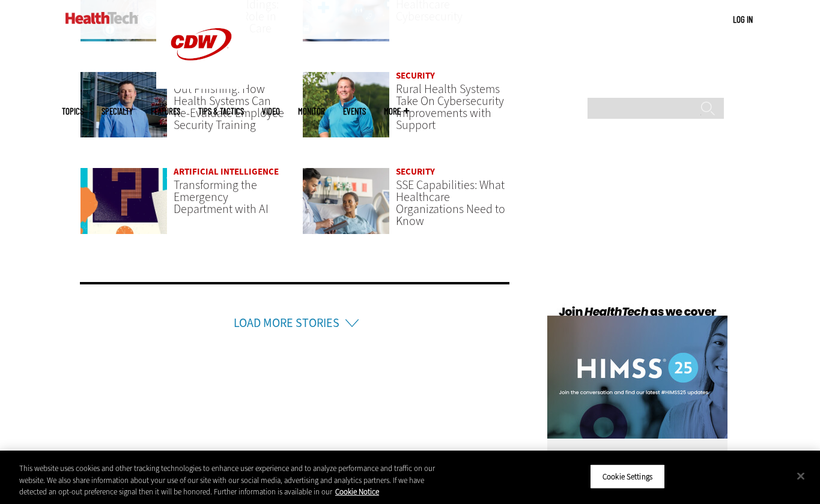  What do you see at coordinates (356, 491) in the screenshot?
I see `a: More information about your privacy` at bounding box center [356, 491].